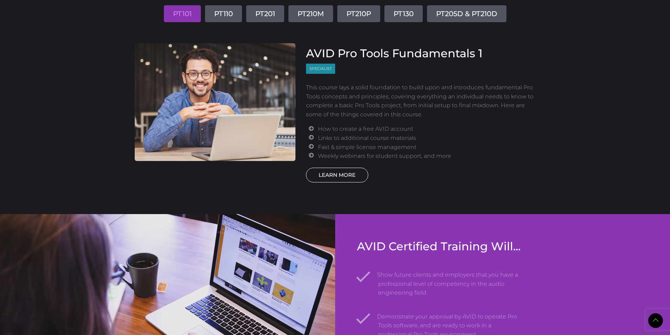 The image size is (670, 335). Describe the element at coordinates (404, 14) in the screenshot. I see `a: PT130` at that location.